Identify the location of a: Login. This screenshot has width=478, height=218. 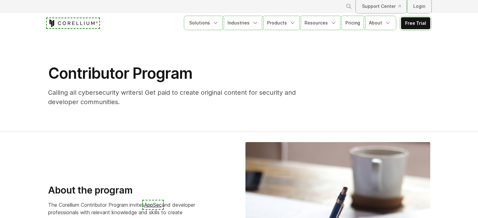
(419, 6).